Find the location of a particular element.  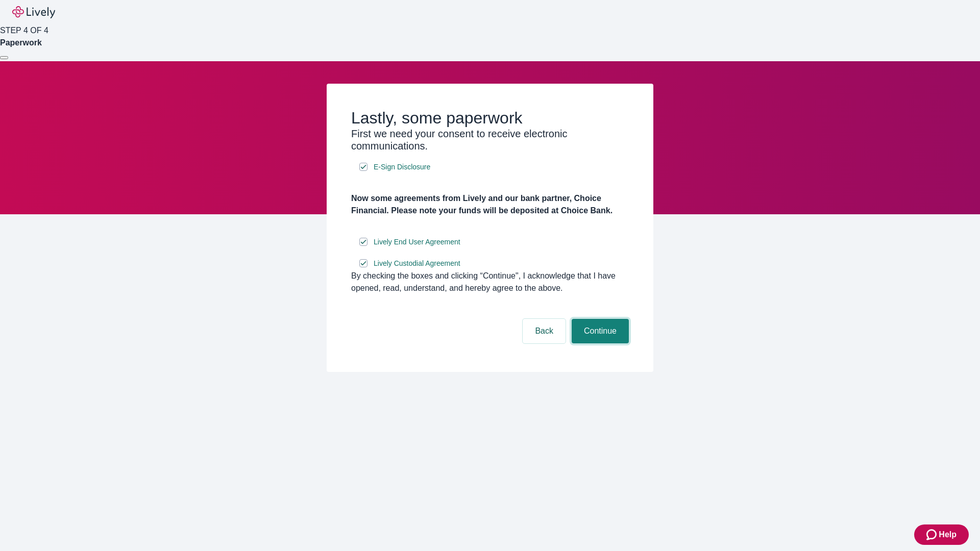

h2: Lastly, some paperwork is located at coordinates (490, 118).